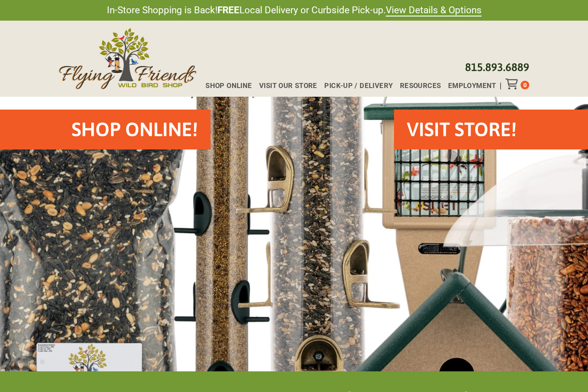 This screenshot has width=588, height=392. I want to click on a: View Details & Options, so click(434, 11).